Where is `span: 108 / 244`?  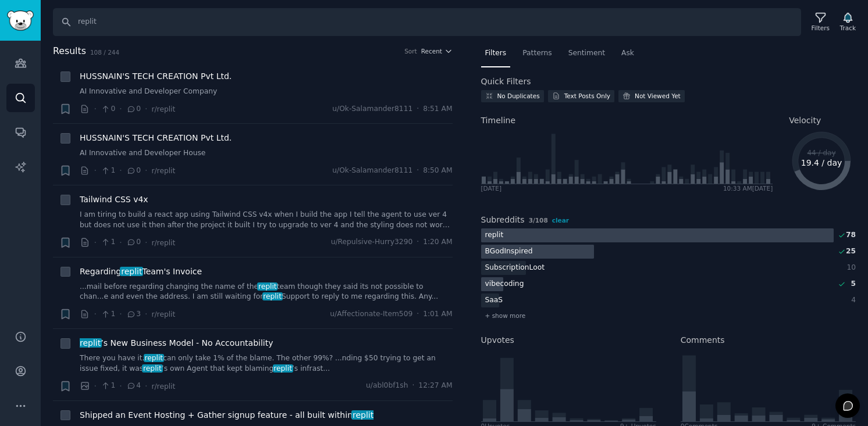 span: 108 / 244 is located at coordinates (105, 53).